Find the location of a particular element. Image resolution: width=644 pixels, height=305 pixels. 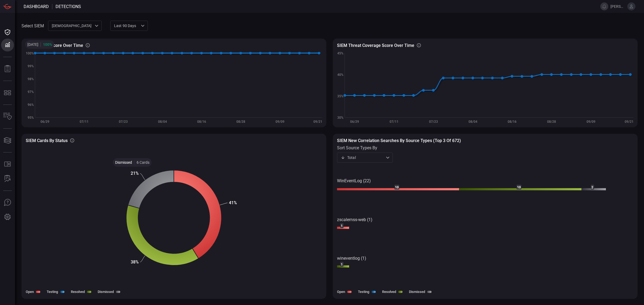

button: Rule Catalog is located at coordinates (7, 164).